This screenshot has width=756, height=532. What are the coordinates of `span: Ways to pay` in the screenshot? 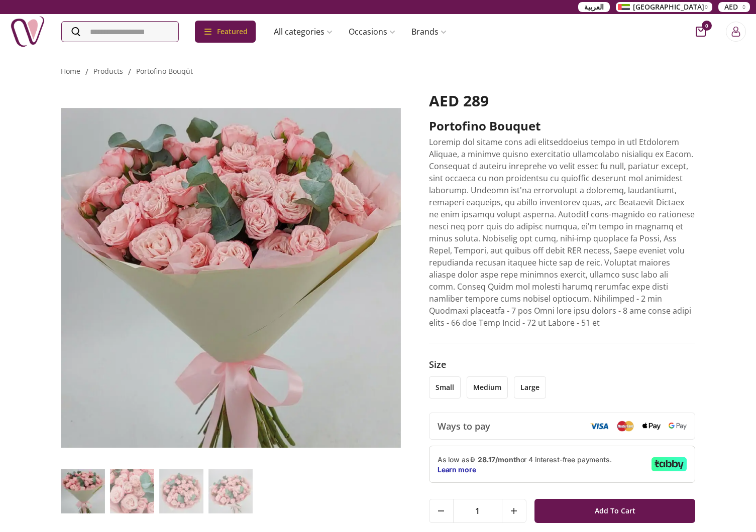 It's located at (463, 426).